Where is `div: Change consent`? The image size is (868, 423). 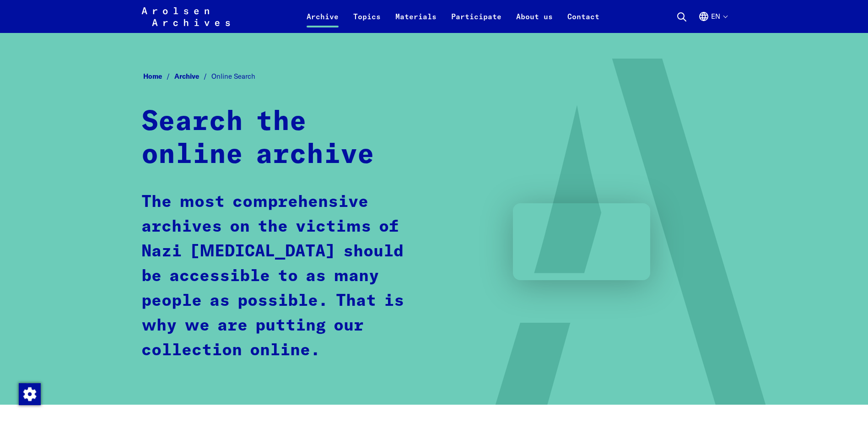
div: Change consent is located at coordinates (29, 394).